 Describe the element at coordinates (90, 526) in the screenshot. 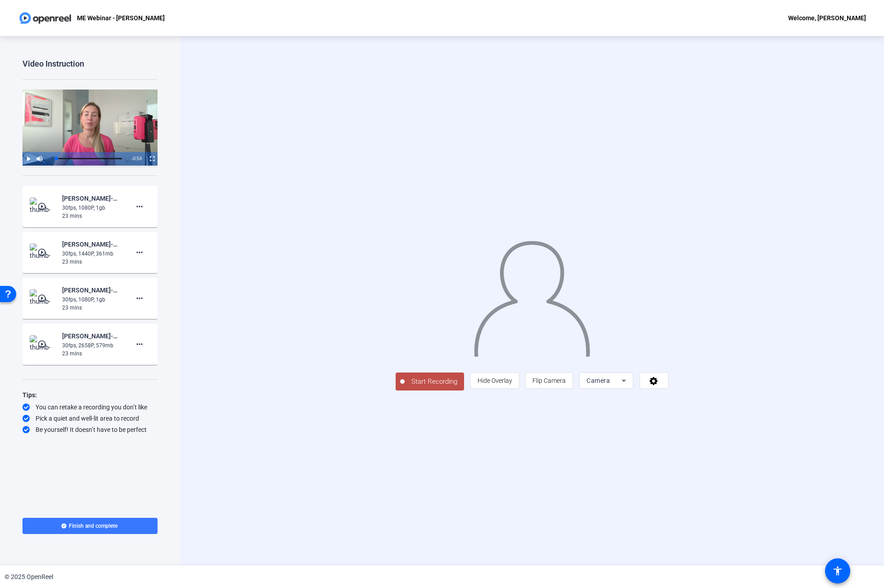

I see `button: Finish and complete` at that location.